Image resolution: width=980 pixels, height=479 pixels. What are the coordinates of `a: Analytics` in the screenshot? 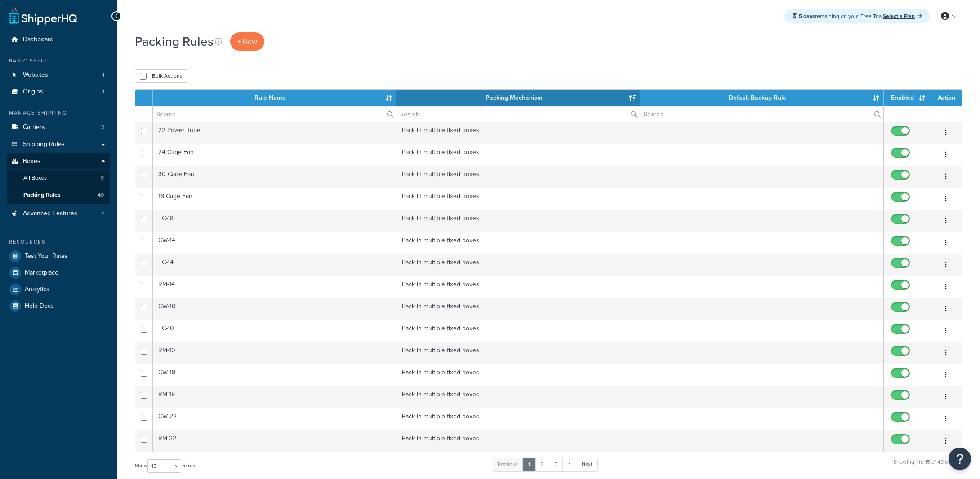 It's located at (59, 289).